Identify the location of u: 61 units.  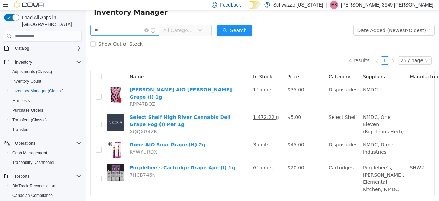
(177, 157).